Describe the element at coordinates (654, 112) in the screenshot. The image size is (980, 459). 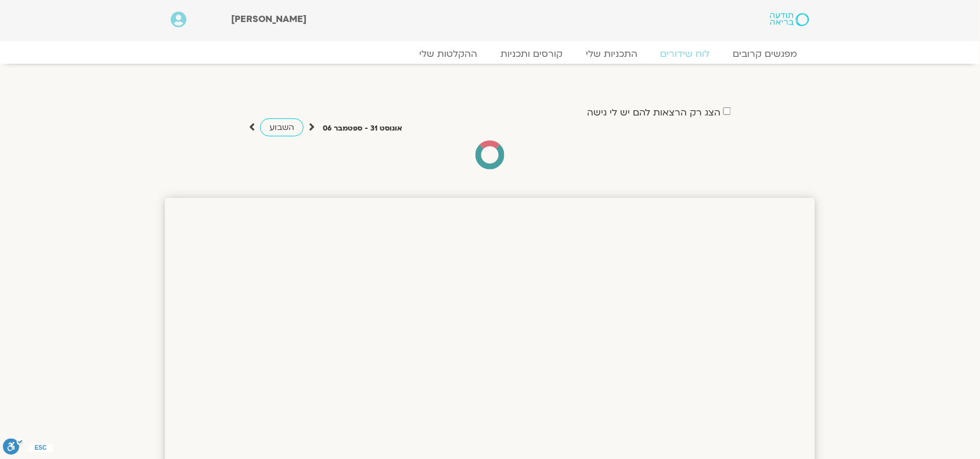
I see `label: הצג רק הרצאות להם יש לי גישה` at that location.